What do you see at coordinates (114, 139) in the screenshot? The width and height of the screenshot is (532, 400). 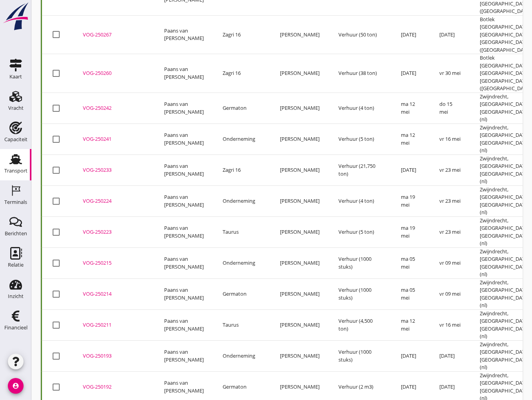 I see `div: VOG-250241` at bounding box center [114, 139].